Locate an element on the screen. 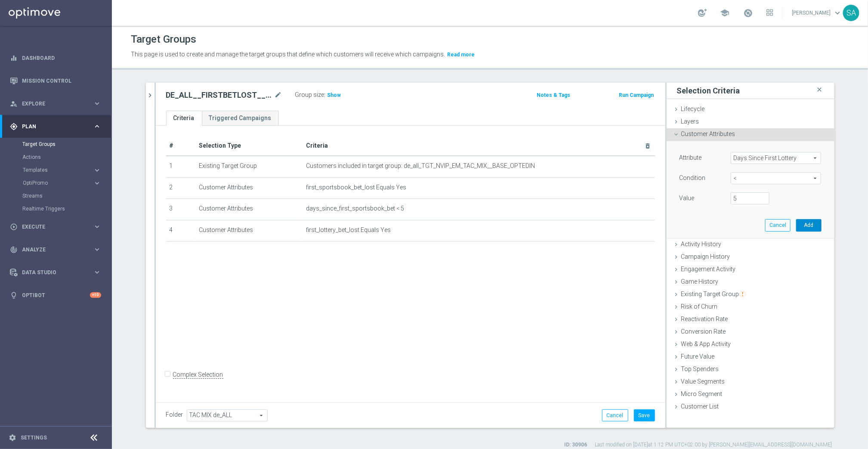 The height and width of the screenshot is (449, 868). button: Read more is located at coordinates (461, 55).